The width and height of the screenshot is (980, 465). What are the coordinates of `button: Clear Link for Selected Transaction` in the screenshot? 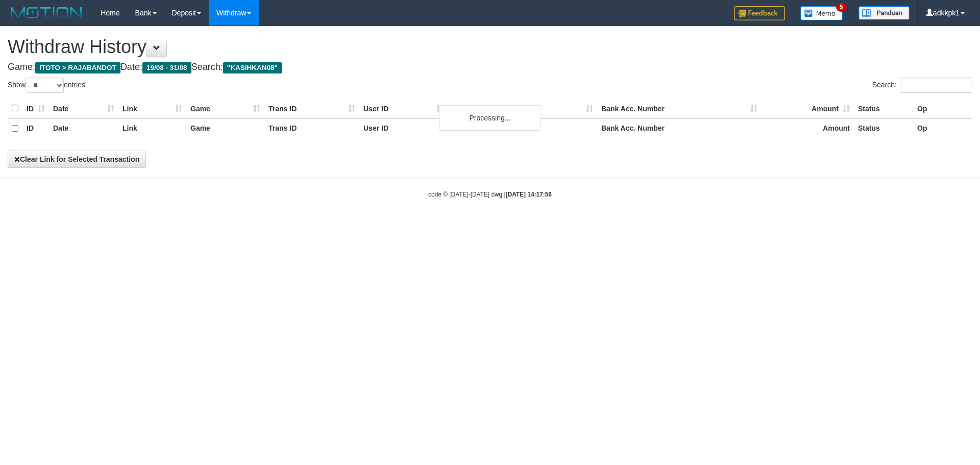 It's located at (77, 160).